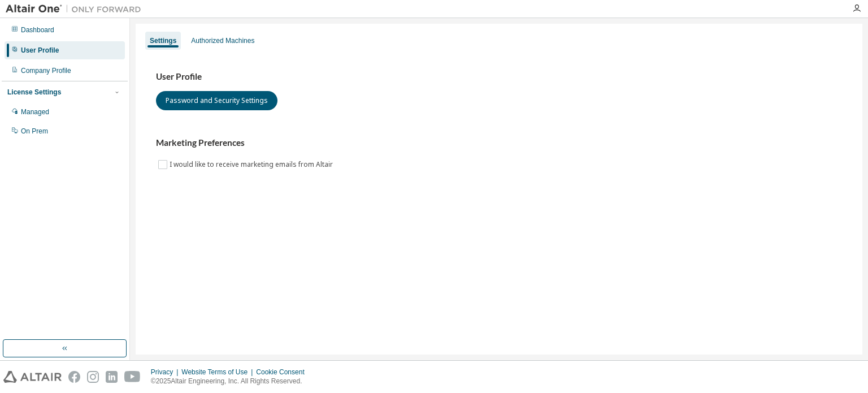  I want to click on div: Authorized Machines, so click(223, 41).